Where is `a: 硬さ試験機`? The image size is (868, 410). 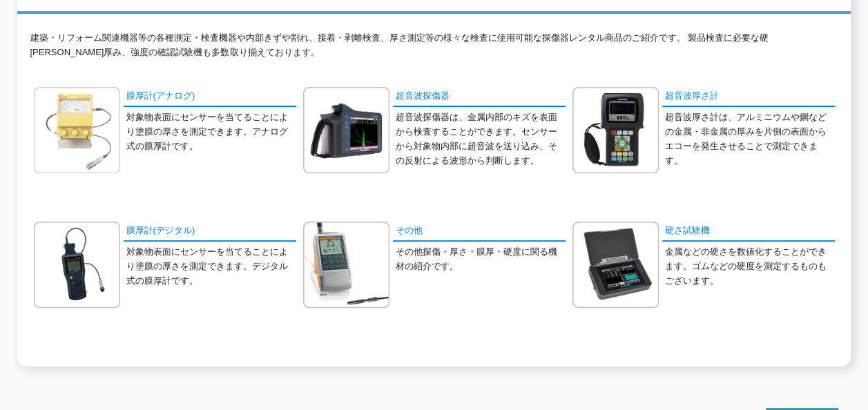 a: 硬さ試験機 is located at coordinates (748, 232).